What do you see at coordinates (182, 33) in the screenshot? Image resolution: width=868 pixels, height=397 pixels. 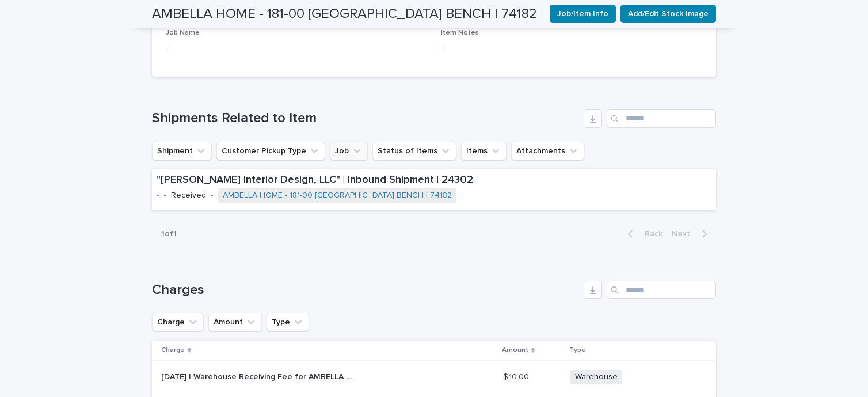 I see `span: Job Name` at bounding box center [182, 33].